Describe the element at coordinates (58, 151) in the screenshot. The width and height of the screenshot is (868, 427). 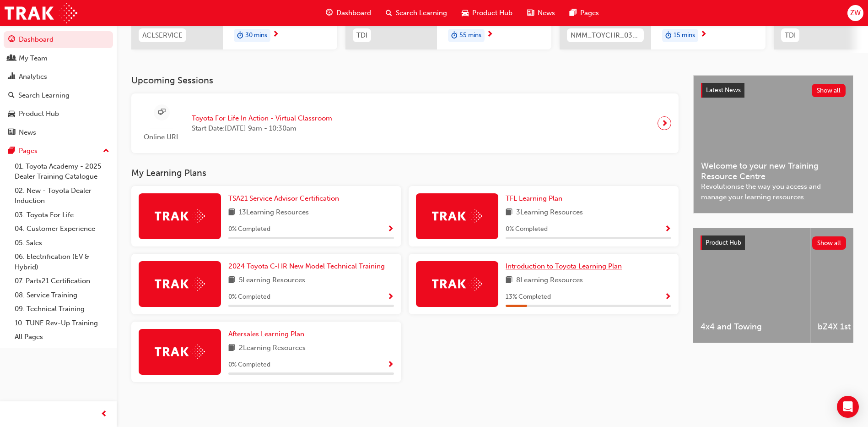
I see `button: Pages` at that location.